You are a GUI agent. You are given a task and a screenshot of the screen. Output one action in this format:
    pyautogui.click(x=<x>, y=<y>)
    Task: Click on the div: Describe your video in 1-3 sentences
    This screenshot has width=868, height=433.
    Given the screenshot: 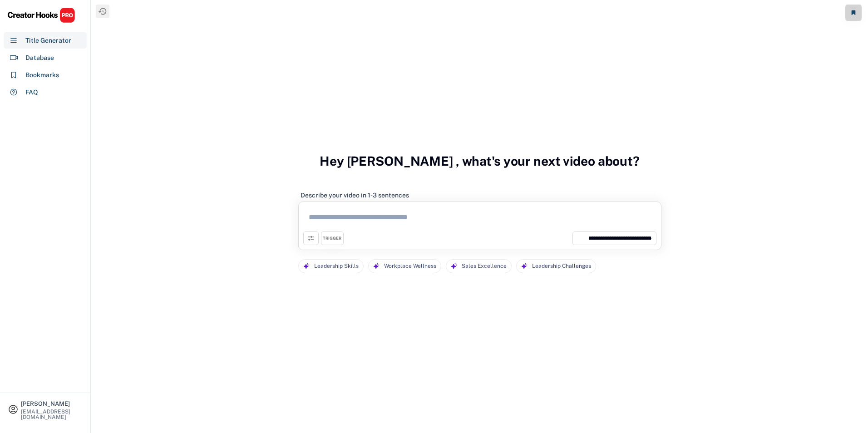 What is the action you would take?
    pyautogui.click(x=355, y=196)
    